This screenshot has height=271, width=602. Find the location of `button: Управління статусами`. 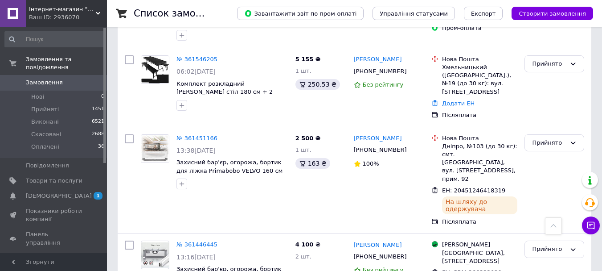

button: Управління статусами is located at coordinates (414, 13).